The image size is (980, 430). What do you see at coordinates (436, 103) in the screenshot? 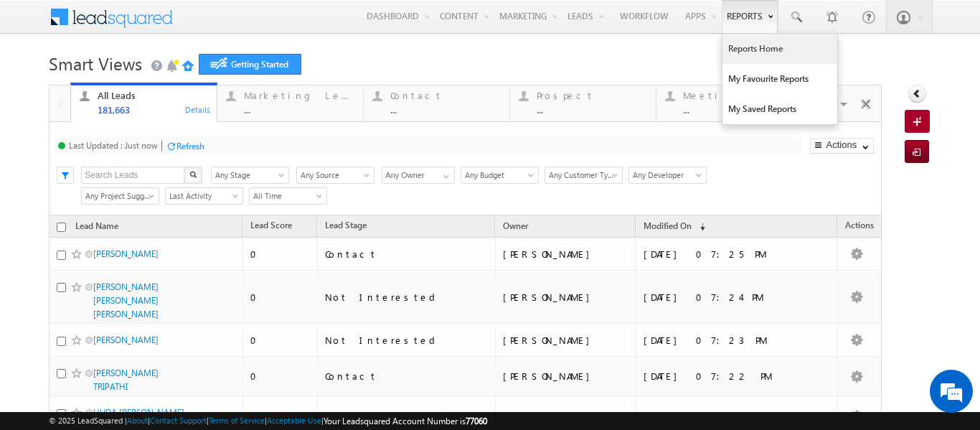
I see `a: Contact...` at bounding box center [436, 103].